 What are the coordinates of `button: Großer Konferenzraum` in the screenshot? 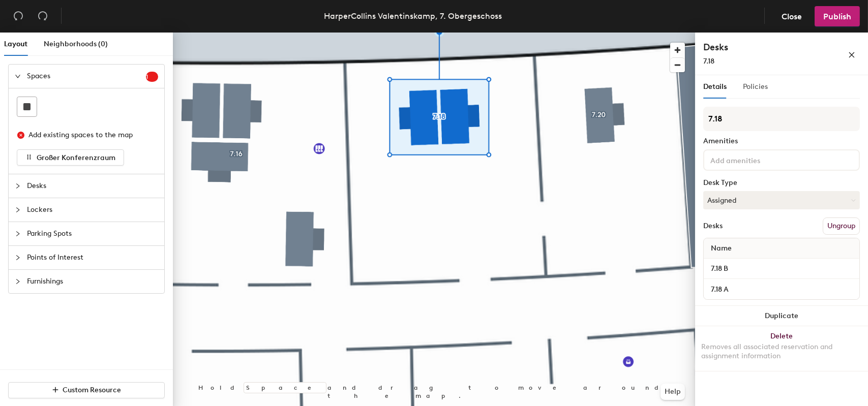 It's located at (70, 158).